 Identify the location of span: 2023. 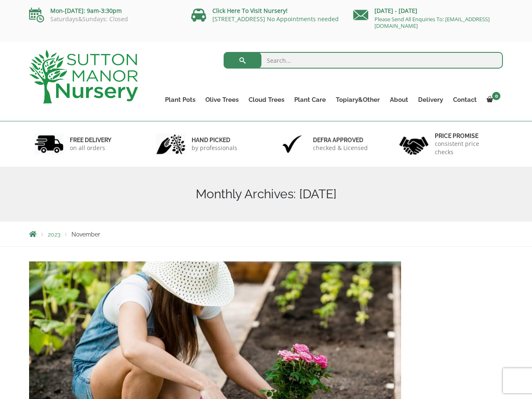
(54, 234).